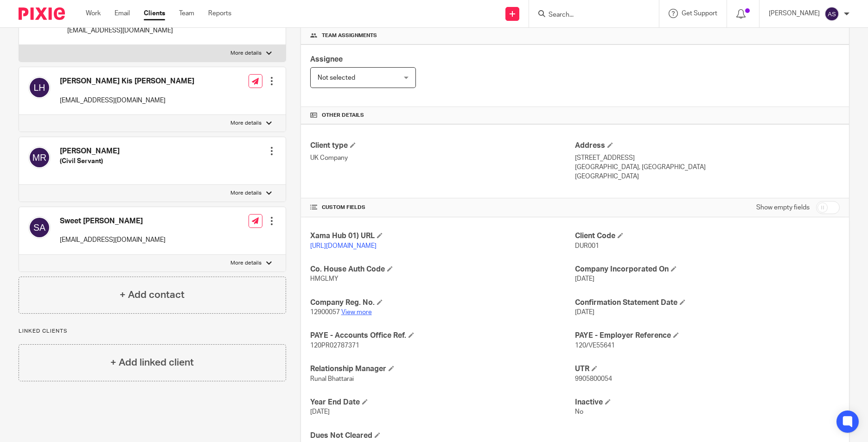 The width and height of the screenshot is (868, 442). What do you see at coordinates (442, 158) in the screenshot?
I see `p: UK Company` at bounding box center [442, 158].